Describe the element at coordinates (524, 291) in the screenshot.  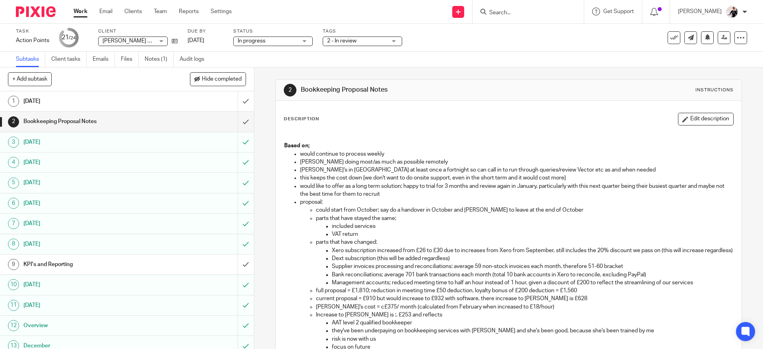
I see `p: full proposal = £1,810; reduction in meeting time £50 deduction, loyalty bonus of £200 deduction ...` at that location.